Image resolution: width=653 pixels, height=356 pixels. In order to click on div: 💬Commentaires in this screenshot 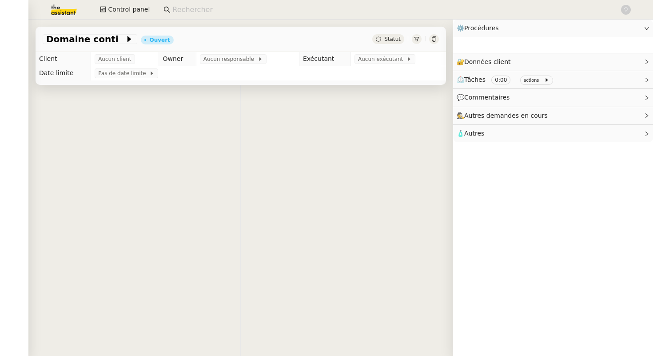, I will do `click(553, 97)`.